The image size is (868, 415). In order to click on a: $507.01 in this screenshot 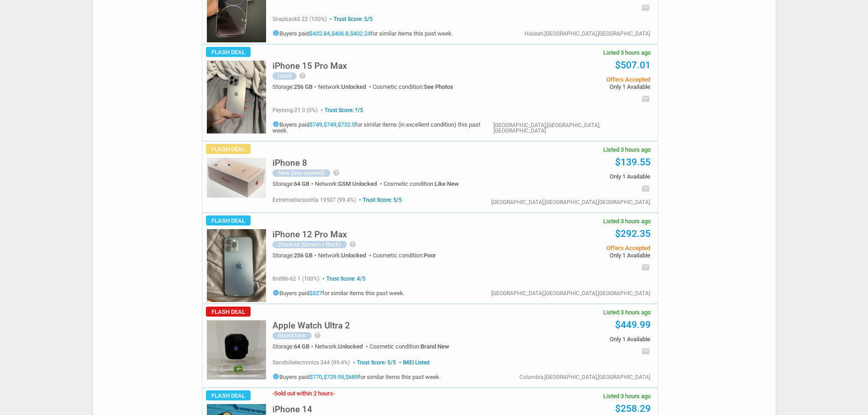, I will do `click(633, 65)`.